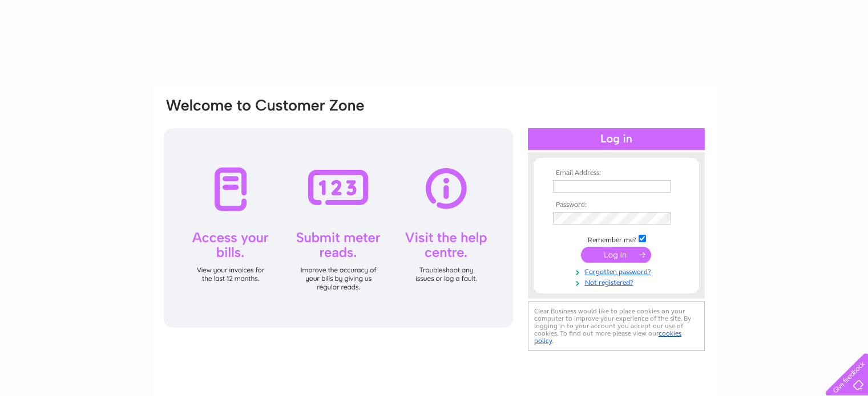 The image size is (868, 396). Describe the element at coordinates (616, 326) in the screenshot. I see `div: Clear Business would like to place cookies on your computer to improve your experience of the sit...` at that location.